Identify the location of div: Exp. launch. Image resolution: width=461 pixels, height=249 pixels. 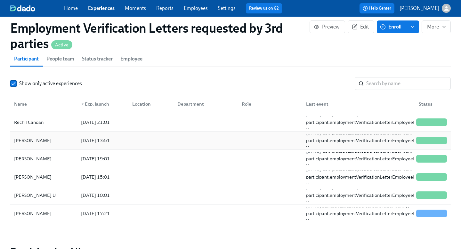
(103, 104).